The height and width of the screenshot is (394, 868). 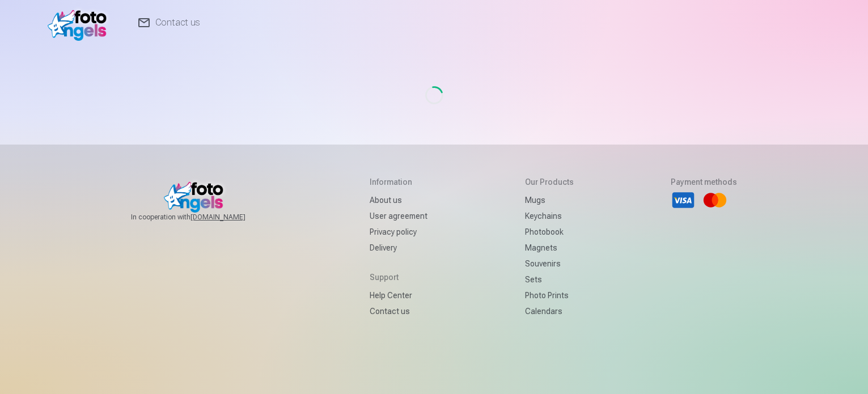 What do you see at coordinates (398, 311) in the screenshot?
I see `a: Contact us` at bounding box center [398, 311].